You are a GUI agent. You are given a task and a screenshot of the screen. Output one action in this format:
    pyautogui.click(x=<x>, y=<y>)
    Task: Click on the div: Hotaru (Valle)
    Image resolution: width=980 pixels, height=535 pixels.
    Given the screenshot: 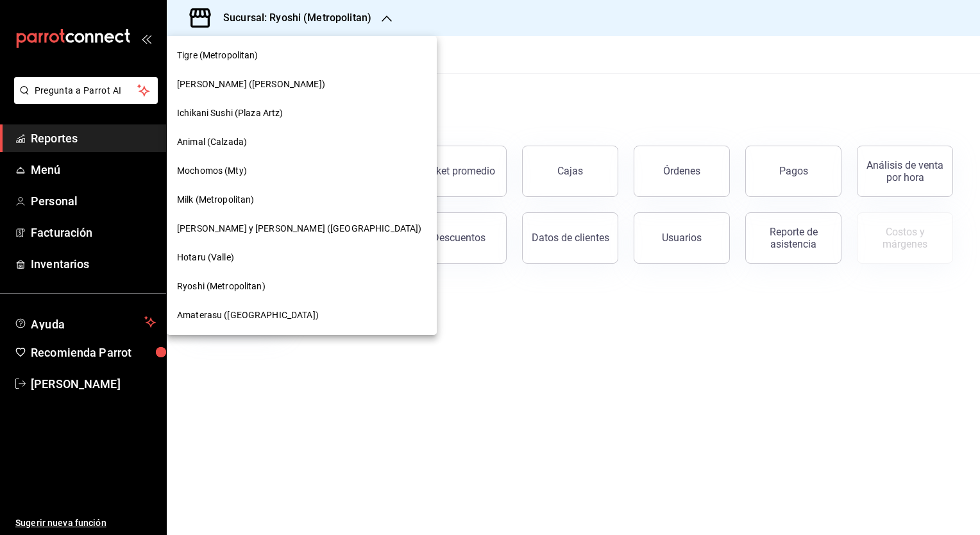 What is the action you would take?
    pyautogui.click(x=302, y=257)
    